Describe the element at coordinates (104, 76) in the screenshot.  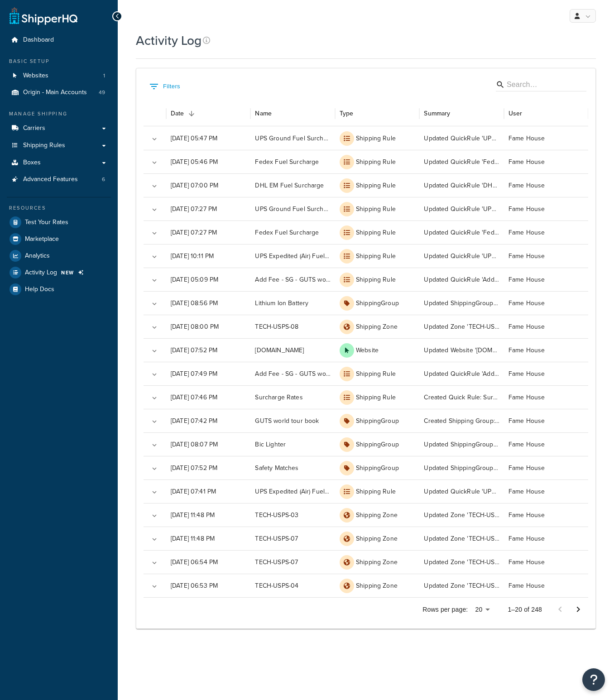
I see `span: 1` at that location.